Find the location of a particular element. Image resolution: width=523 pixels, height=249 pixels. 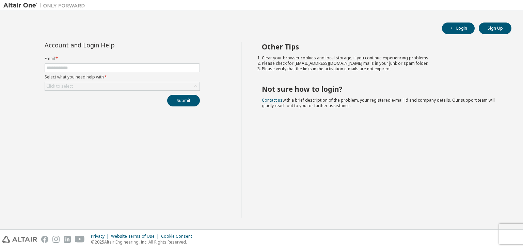

li: Clear your browser cookies and local storage, if you continue experiencing problems. is located at coordinates (381, 58).